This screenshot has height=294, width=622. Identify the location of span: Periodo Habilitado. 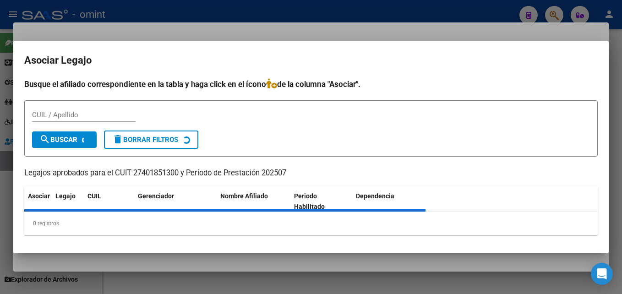
(309, 201).